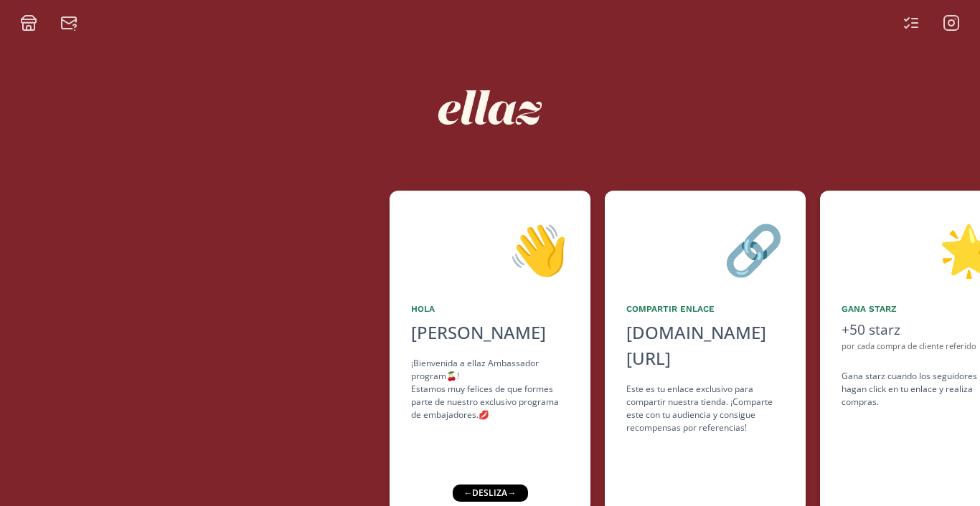 This screenshot has width=980, height=506. I want to click on div: ← desliza →, so click(490, 494).